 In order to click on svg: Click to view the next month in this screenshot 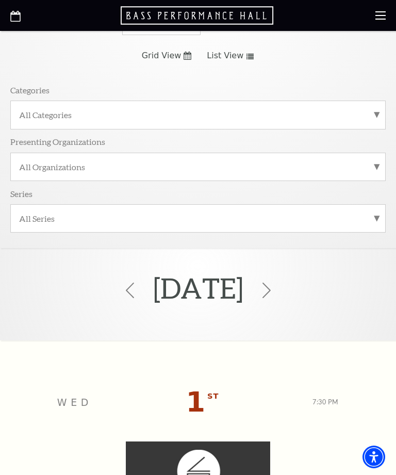, I will do `click(267, 290)`.